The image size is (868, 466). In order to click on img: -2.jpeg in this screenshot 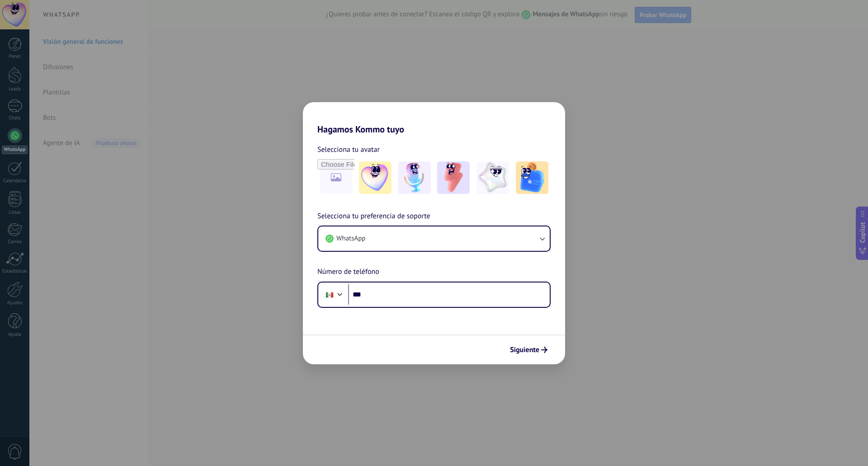, I will do `click(415, 177)`.